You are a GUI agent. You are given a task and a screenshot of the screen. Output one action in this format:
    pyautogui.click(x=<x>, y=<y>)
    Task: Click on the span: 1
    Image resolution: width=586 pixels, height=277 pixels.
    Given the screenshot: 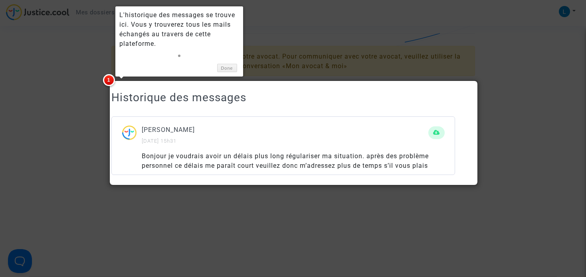 What is the action you would take?
    pyautogui.click(x=109, y=80)
    